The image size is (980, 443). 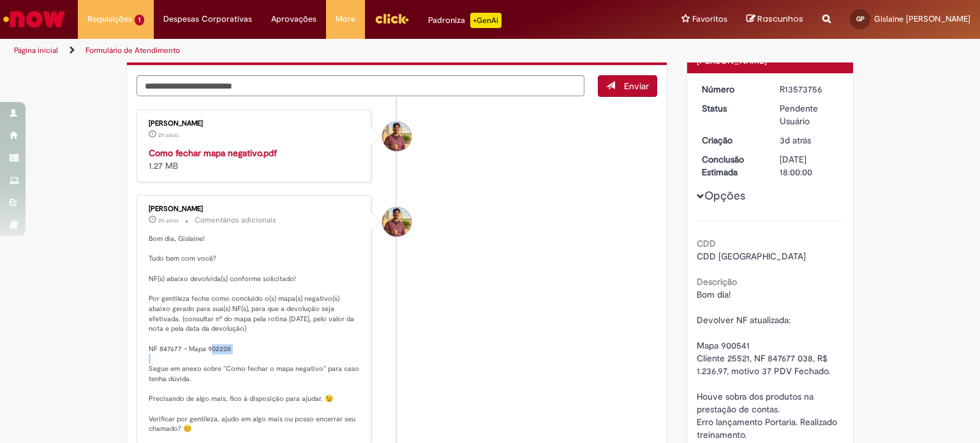 I want to click on p: Bom dia, Gislaine! Tudo bem com você? NF(s) abaixo devolvida(s) conforme solicitado! Por gentilez..., so click(x=255, y=334).